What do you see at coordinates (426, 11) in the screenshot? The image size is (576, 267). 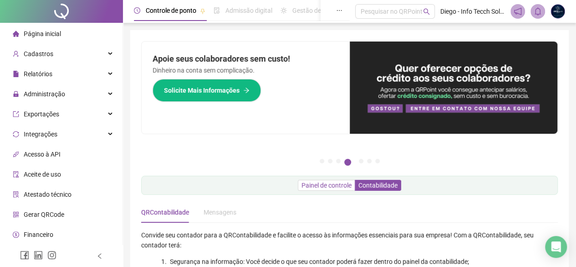 I see `span: search` at bounding box center [426, 11].